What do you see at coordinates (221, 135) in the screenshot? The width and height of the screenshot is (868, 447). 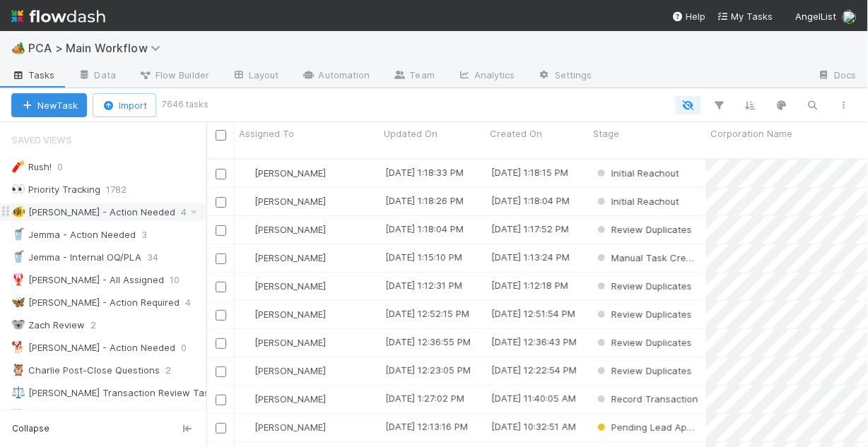 I see `input: Toggle All Rows Selected` at bounding box center [221, 135].